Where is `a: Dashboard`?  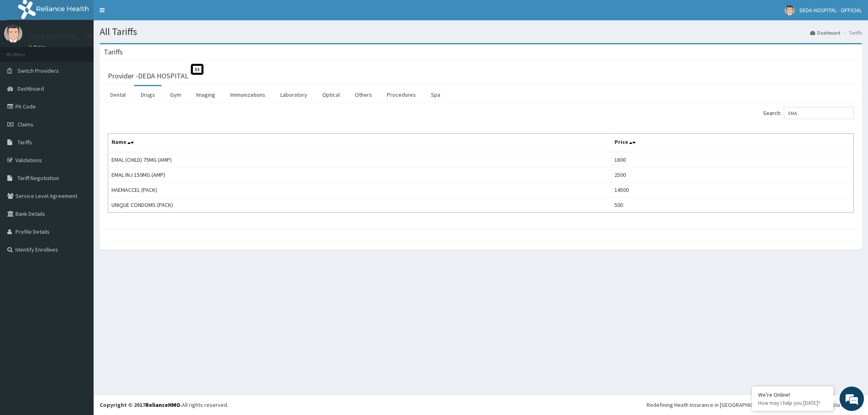 a: Dashboard is located at coordinates (826, 33).